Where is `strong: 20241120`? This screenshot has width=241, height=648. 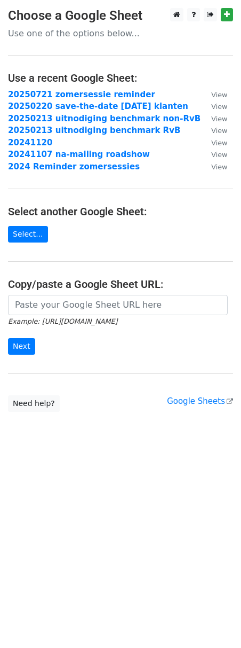 strong: 20241120 is located at coordinates (30, 143).